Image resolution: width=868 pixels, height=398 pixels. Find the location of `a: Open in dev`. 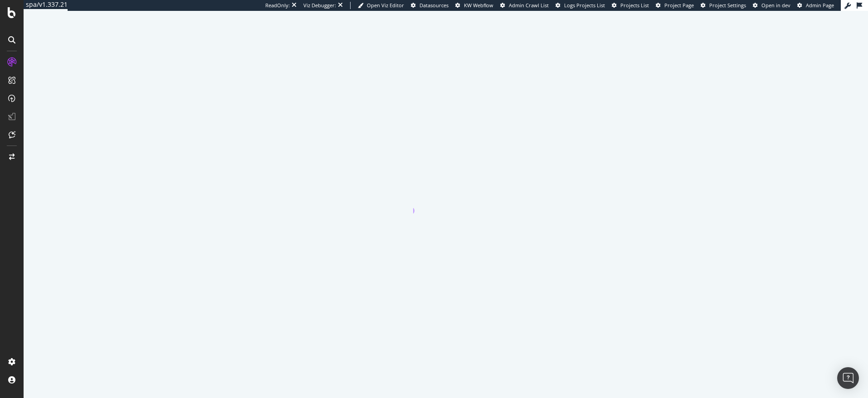

a: Open in dev is located at coordinates (771, 5).